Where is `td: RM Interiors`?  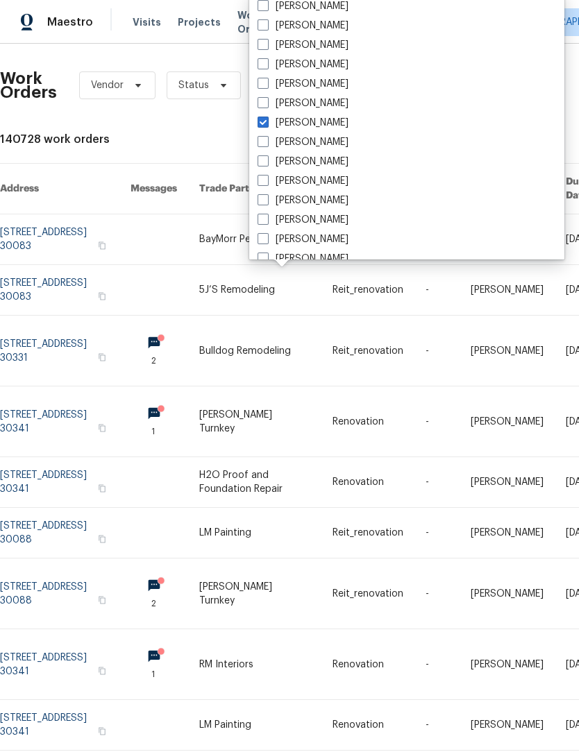 td: RM Interiors is located at coordinates (255, 665).